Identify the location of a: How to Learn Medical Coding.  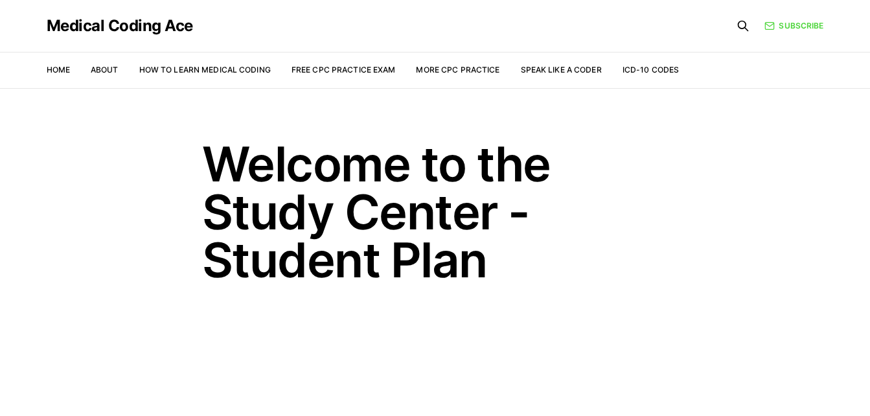
(205, 69).